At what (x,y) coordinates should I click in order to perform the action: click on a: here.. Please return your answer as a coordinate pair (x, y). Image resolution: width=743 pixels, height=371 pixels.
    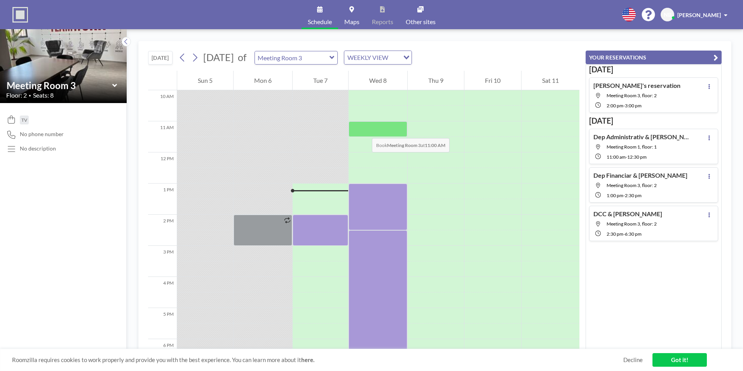
    Looking at the image, I should click on (308, 359).